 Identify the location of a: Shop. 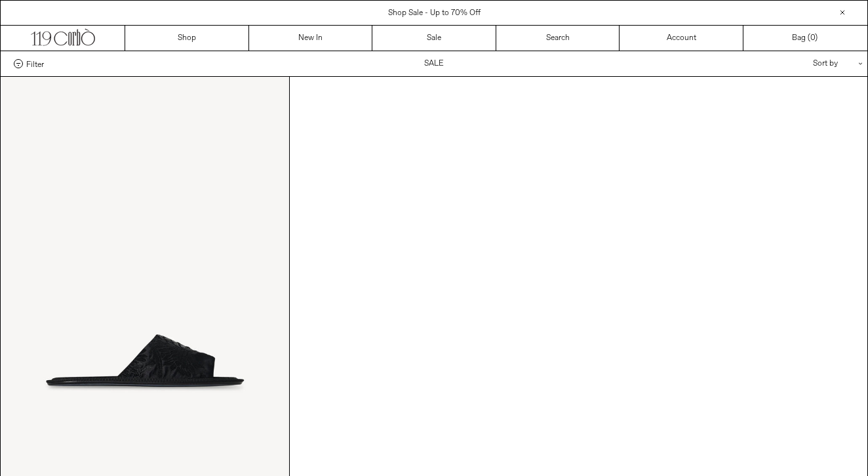
(187, 38).